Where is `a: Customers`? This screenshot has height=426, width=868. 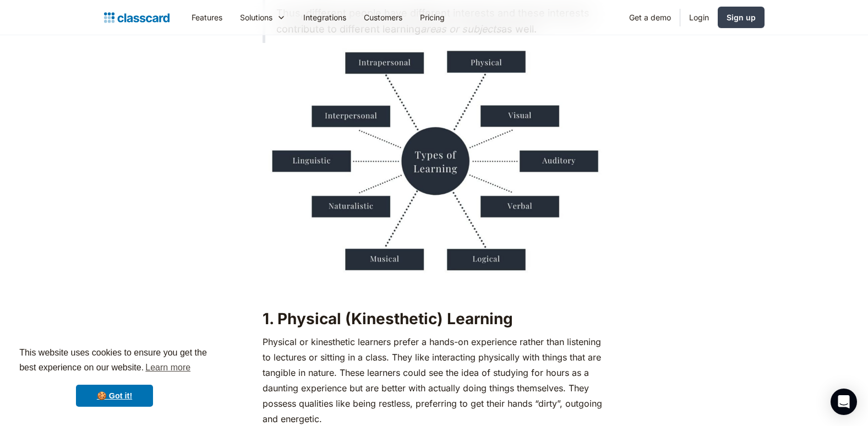
a: Customers is located at coordinates (383, 17).